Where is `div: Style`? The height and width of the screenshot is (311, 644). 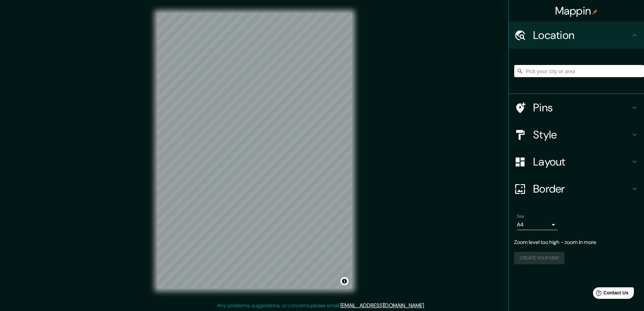
div: Style is located at coordinates (577, 135).